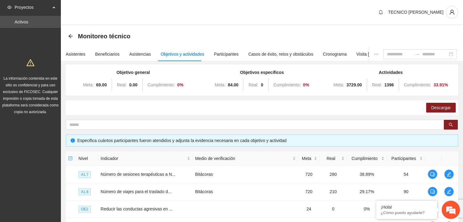 The width and height of the screenshot is (463, 222). I want to click on div: ¡Hola!, so click(407, 207).